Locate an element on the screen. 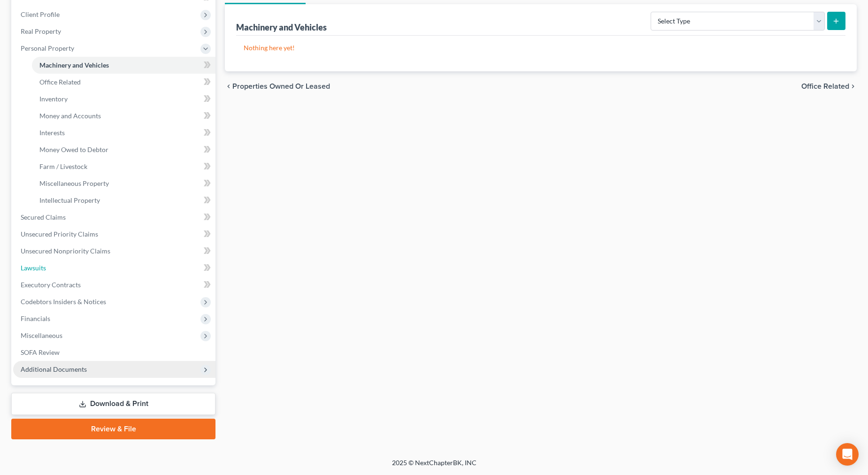 This screenshot has width=868, height=475. a: Office Related is located at coordinates (124, 82).